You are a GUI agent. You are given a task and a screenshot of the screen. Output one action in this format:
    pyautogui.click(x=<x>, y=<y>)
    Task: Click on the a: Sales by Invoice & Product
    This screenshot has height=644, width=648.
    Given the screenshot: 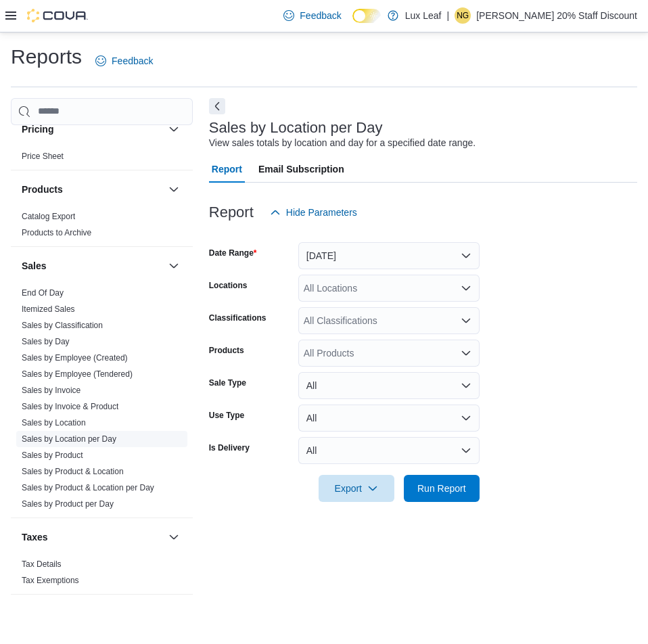 What is the action you would take?
    pyautogui.click(x=70, y=407)
    